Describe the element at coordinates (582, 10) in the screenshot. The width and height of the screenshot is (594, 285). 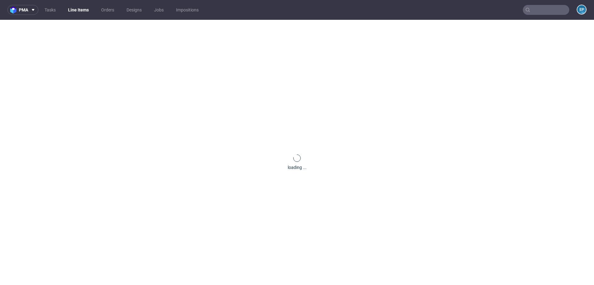
I see `figcaption: EP` at that location.